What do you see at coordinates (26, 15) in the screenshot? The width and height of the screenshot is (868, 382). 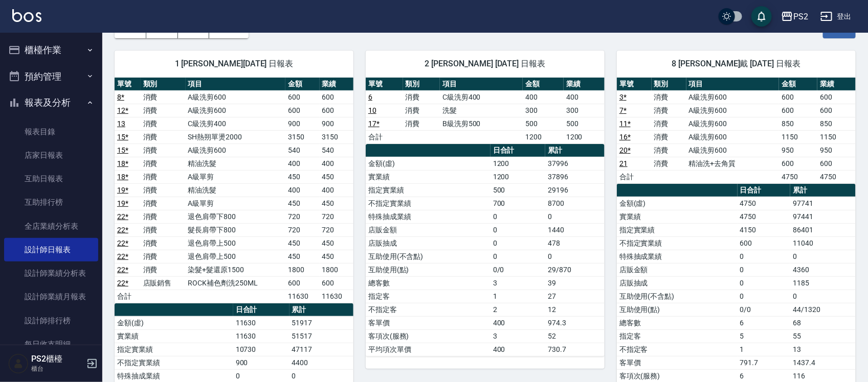 I see `img: Logo` at bounding box center [26, 15].